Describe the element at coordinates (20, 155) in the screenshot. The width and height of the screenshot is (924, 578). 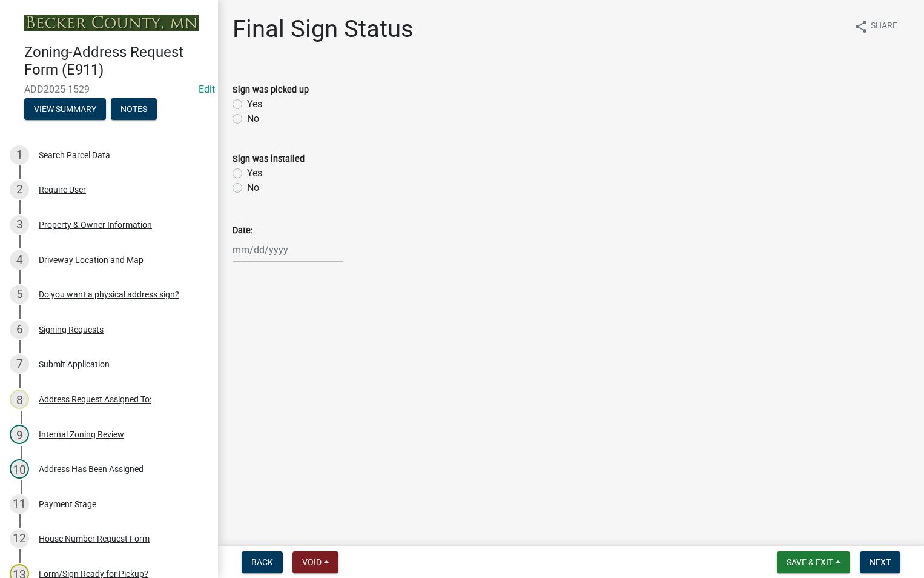
I see `div: 1` at that location.